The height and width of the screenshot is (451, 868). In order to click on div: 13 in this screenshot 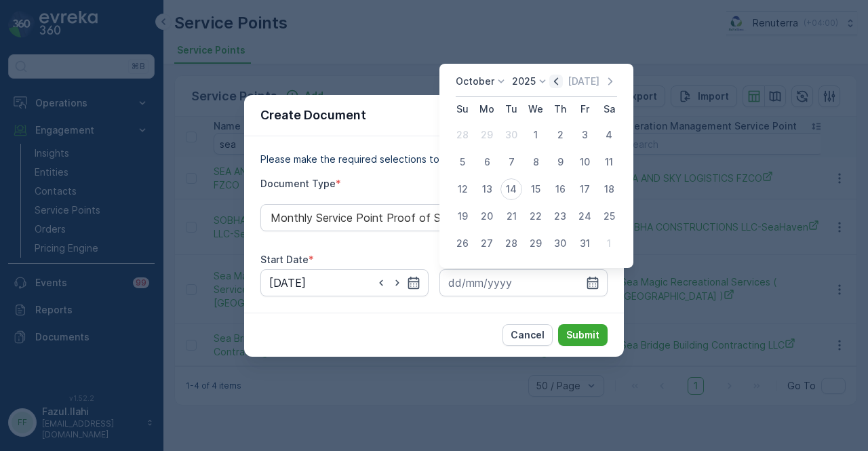, I will do `click(487, 189)`.